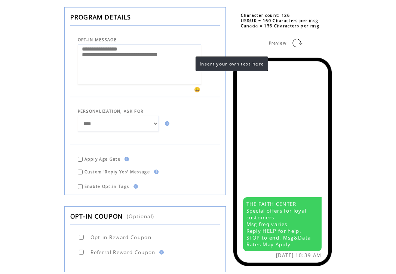  I want to click on span: US&UK = 160 Characters per msg, so click(280, 21).